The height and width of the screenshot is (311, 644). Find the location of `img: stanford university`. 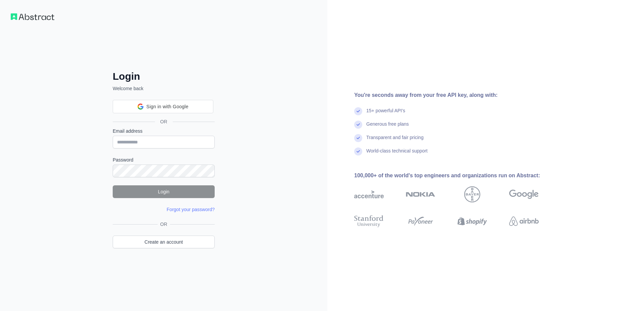

img: stanford university is located at coordinates (369, 221).